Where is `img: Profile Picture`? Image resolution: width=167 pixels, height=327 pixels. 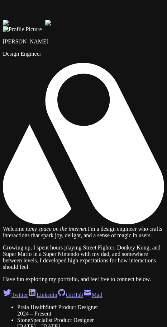 img: Profile Picture is located at coordinates (22, 29).